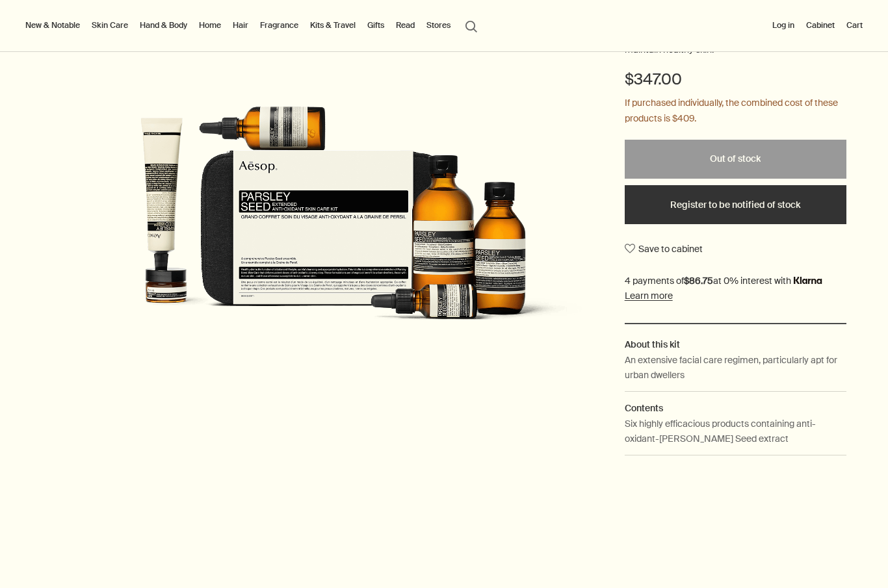  Describe the element at coordinates (820, 26) in the screenshot. I see `a: Cabinet` at that location.